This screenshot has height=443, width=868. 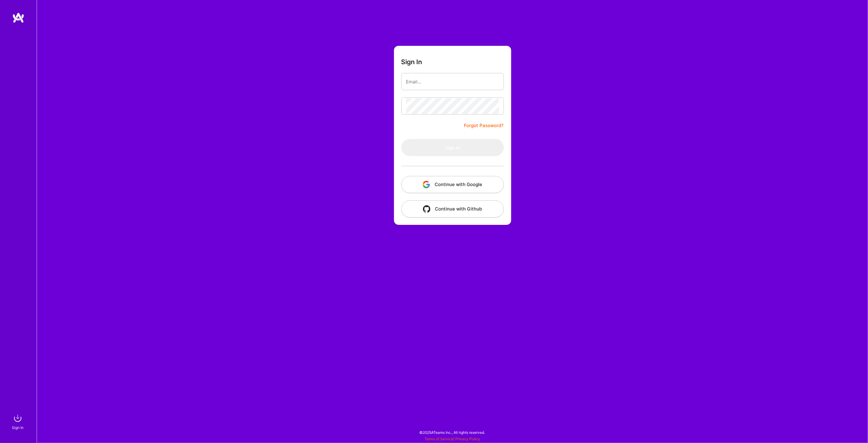 I want to click on div: Sign In, so click(x=18, y=427).